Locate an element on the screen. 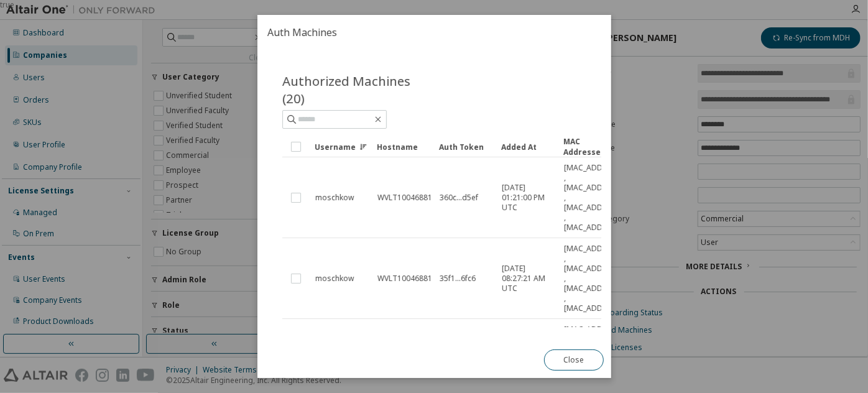  div: Auth Token is located at coordinates (465, 146).